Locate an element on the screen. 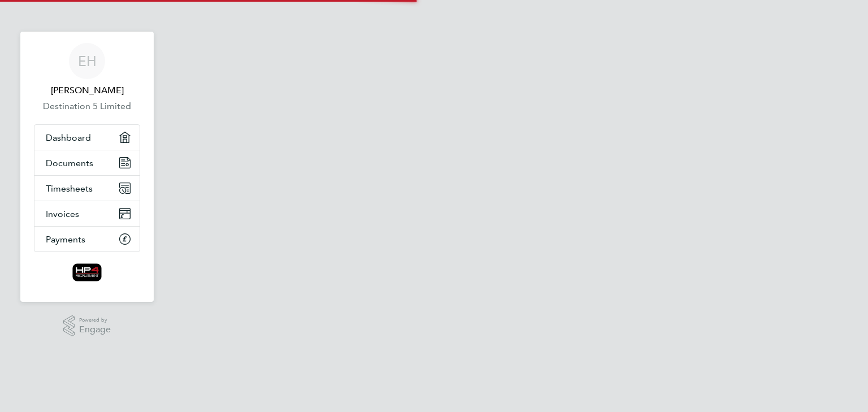  span: Engage is located at coordinates (95, 330).